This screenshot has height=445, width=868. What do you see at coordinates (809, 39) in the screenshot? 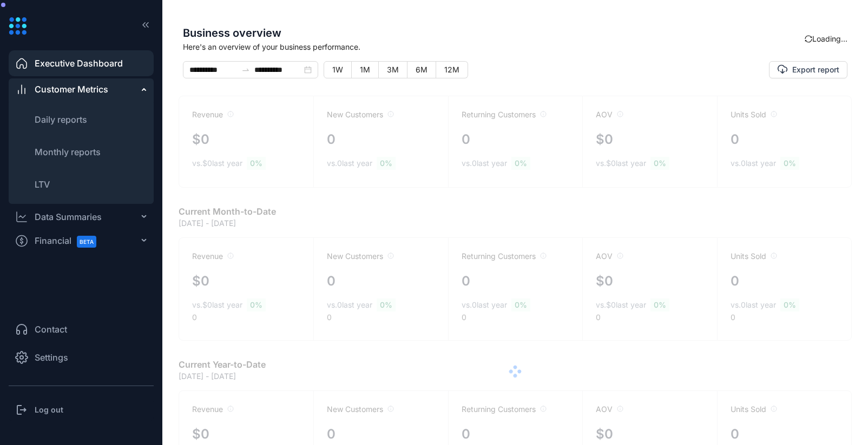
I see `span: sync` at bounding box center [809, 39].